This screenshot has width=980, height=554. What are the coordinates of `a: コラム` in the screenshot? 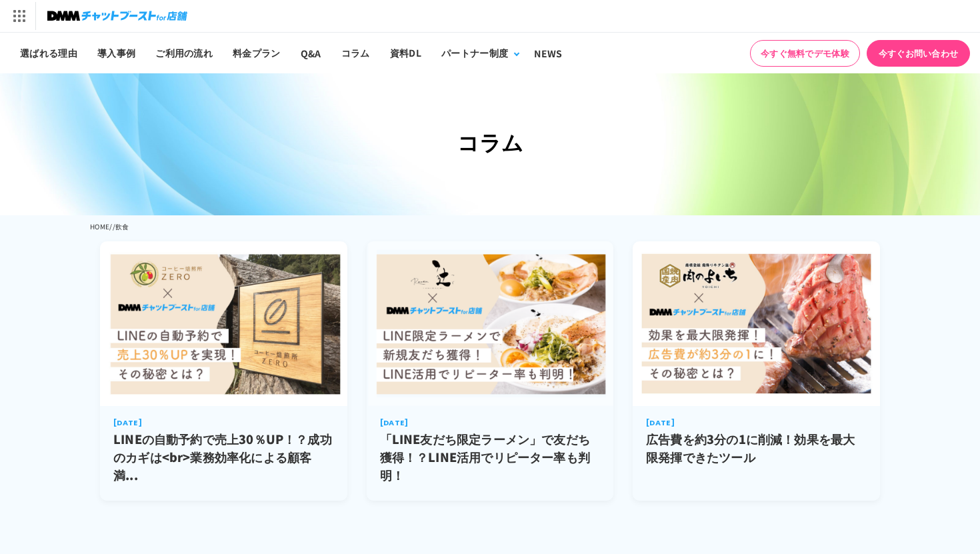 It's located at (355, 52).